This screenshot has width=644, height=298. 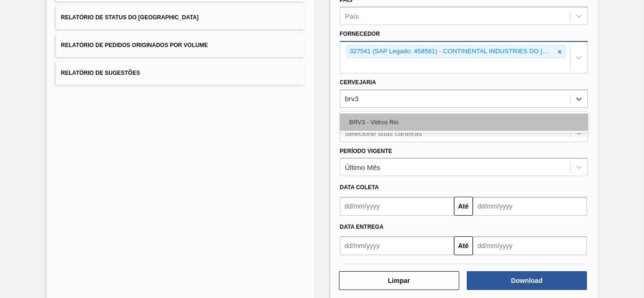 What do you see at coordinates (527, 280) in the screenshot?
I see `button: Download` at bounding box center [527, 280].